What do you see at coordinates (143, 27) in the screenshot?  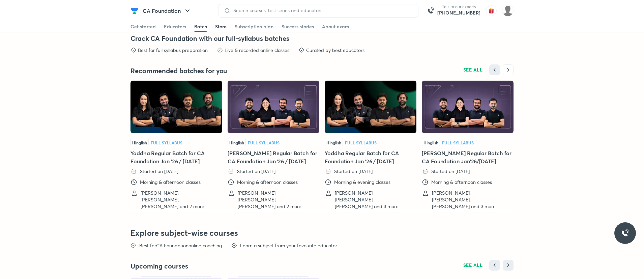 I see `a: Get started` at bounding box center [143, 27].